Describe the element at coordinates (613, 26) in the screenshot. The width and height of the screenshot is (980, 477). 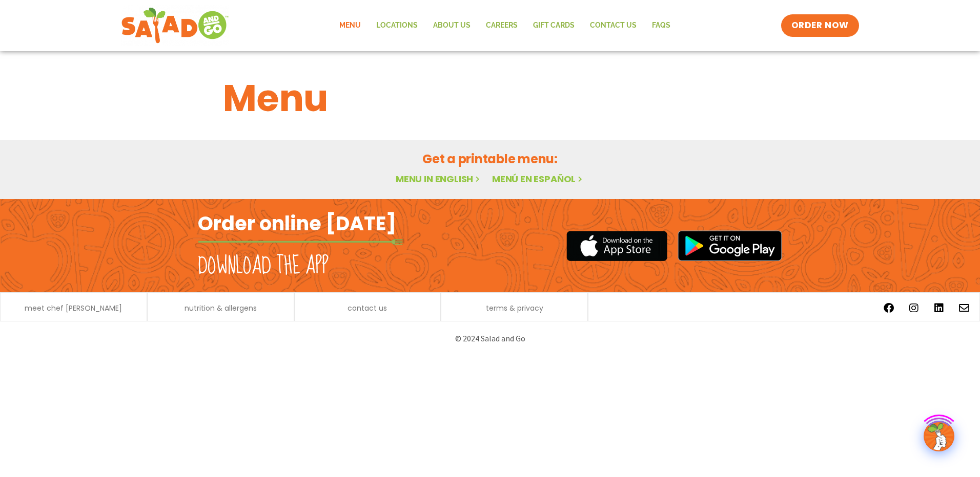
I see `a: Contact Us` at that location.